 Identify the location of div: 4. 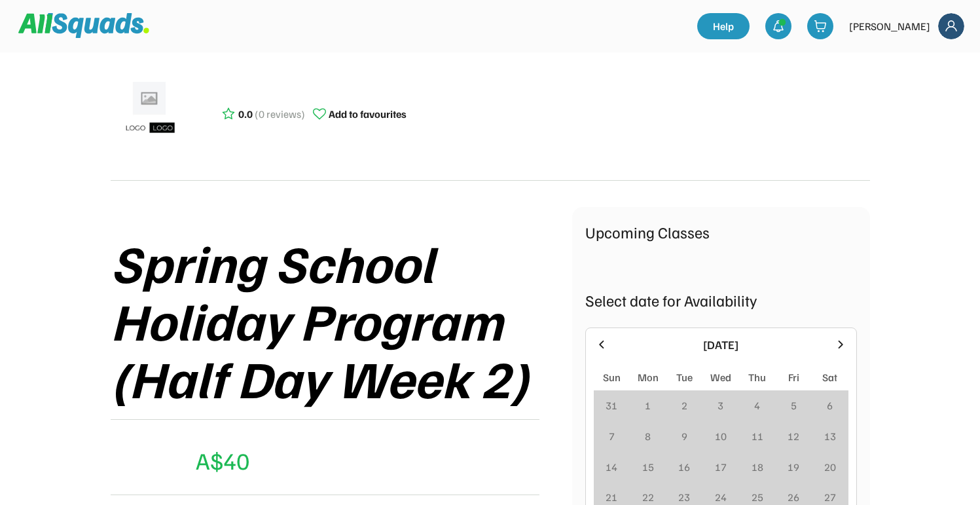
(757, 405).